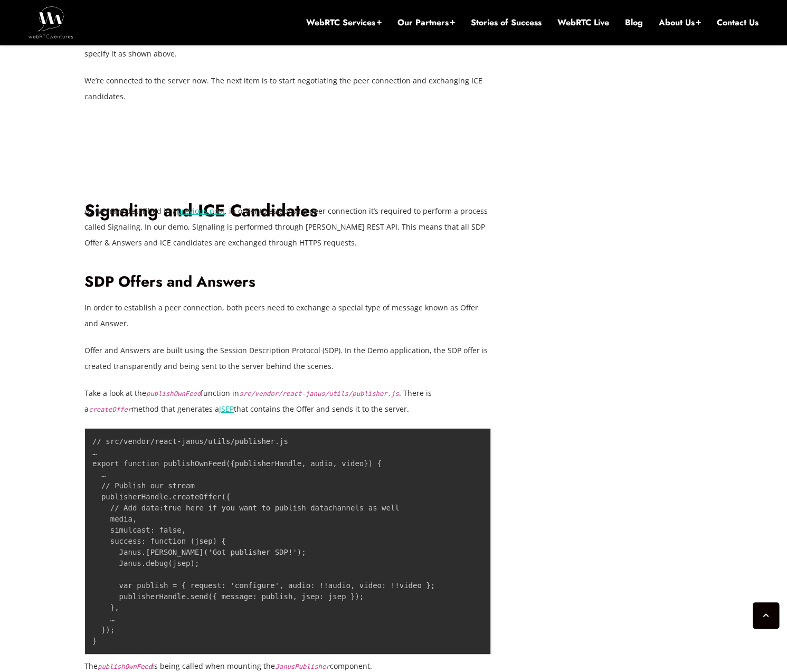 This screenshot has height=672, width=787. What do you see at coordinates (287, 358) in the screenshot?
I see `p: Offer and Answers are built using the Session Description Protocol (SDP). In the Demo application...` at bounding box center [287, 358].